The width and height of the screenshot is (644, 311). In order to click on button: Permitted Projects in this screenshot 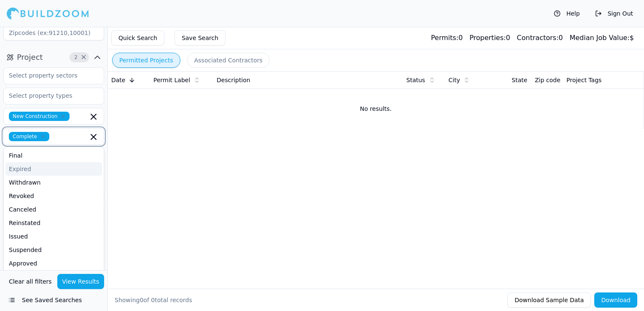, I will do `click(146, 60)`.